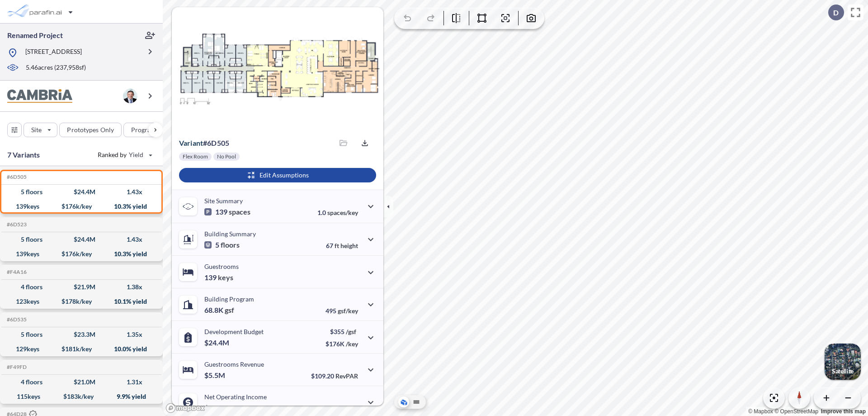 This screenshot has width=868, height=416. I want to click on span: gsf/key, so click(348, 311).